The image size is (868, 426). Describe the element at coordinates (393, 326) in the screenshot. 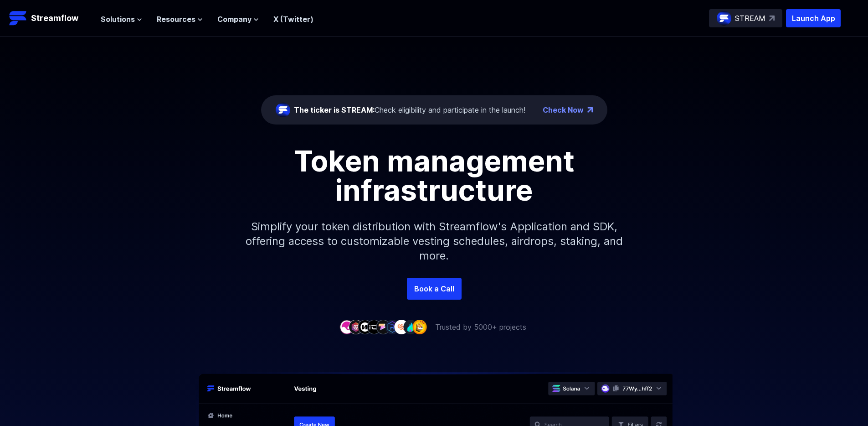

I see `img: company-6` at that location.